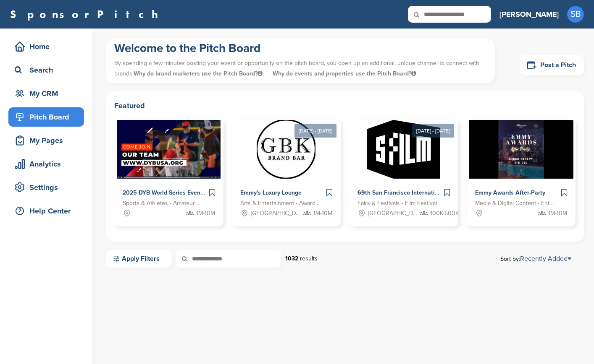 This screenshot has height=364, width=594. I want to click on div: Help Center, so click(48, 211).